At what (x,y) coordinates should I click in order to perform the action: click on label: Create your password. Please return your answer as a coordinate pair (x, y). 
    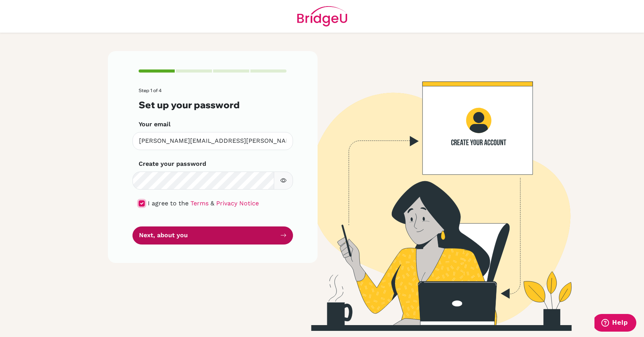
    Looking at the image, I should click on (172, 164).